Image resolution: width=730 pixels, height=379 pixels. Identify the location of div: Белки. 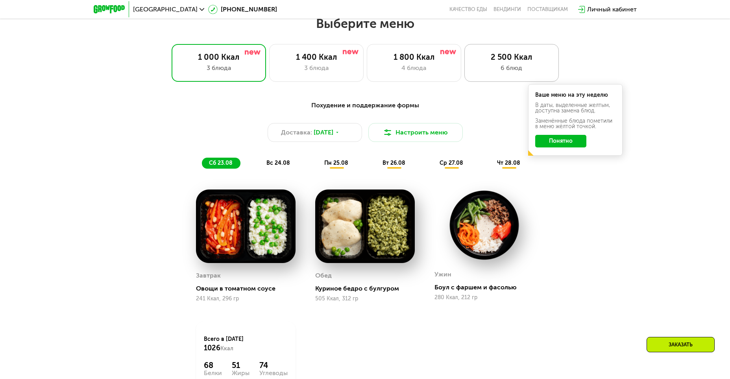
(213, 373).